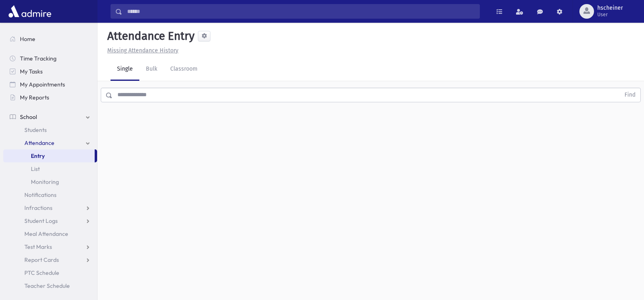 The width and height of the screenshot is (644, 300). Describe the element at coordinates (42, 84) in the screenshot. I see `span: My Appointments` at that location.